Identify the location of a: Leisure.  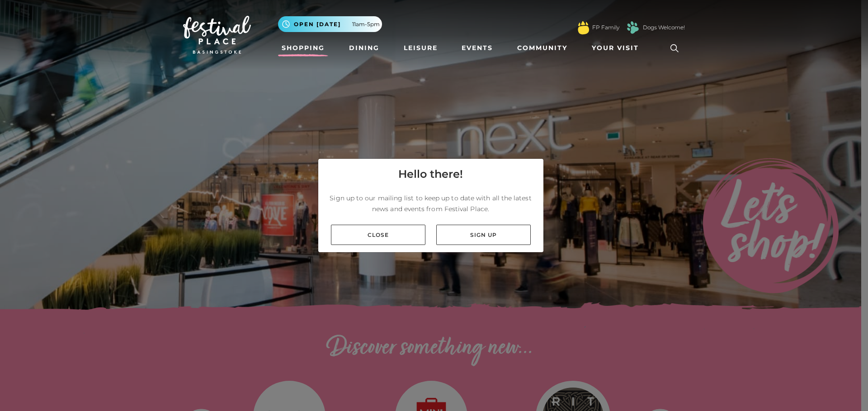
(420, 48).